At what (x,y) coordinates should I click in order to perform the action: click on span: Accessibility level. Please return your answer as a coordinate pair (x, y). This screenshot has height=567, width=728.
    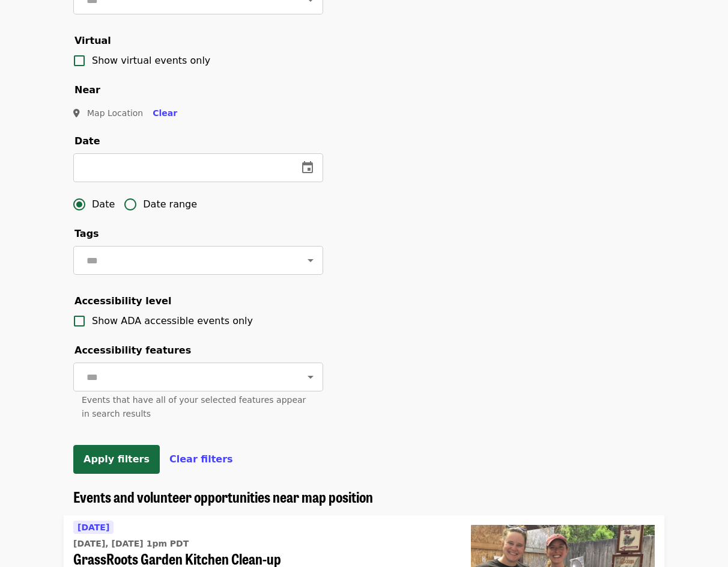
    Looking at the image, I should click on (123, 301).